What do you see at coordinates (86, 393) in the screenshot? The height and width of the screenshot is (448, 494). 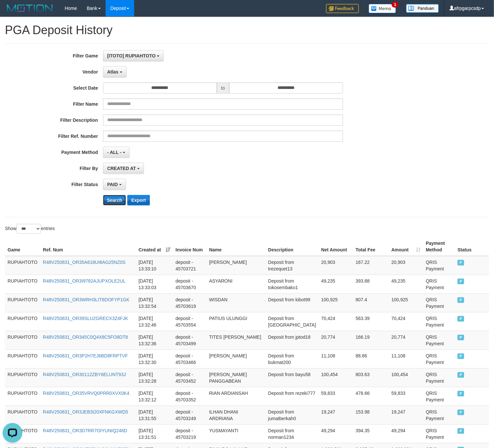 I see `a: R48V250831_OR35VRVQ0PRR0XVX0K4` at bounding box center [86, 393].